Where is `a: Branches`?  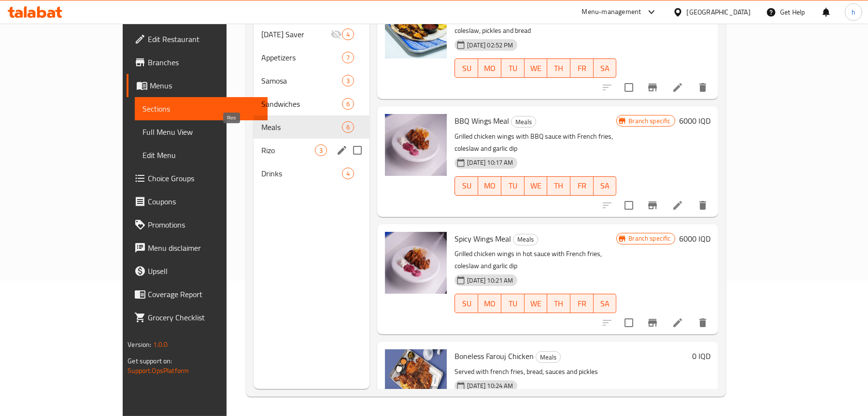 a: Branches is located at coordinates (197, 62).